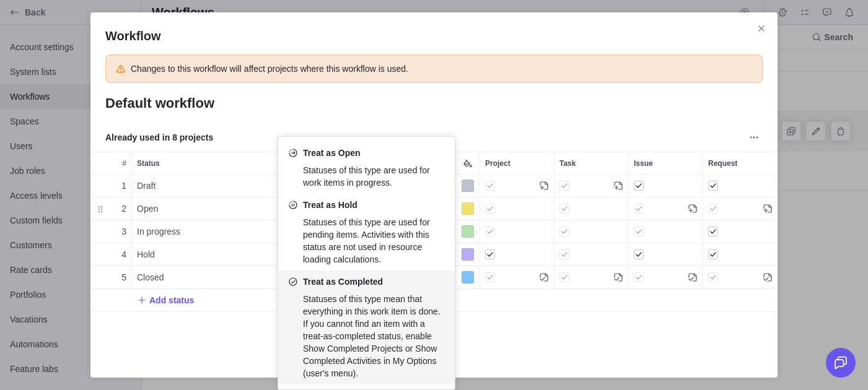 The height and width of the screenshot is (390, 868). What do you see at coordinates (366, 240) in the screenshot?
I see `span: Statuses of this type are used for pending items. Activities with this status are not used in res...` at bounding box center [366, 240].